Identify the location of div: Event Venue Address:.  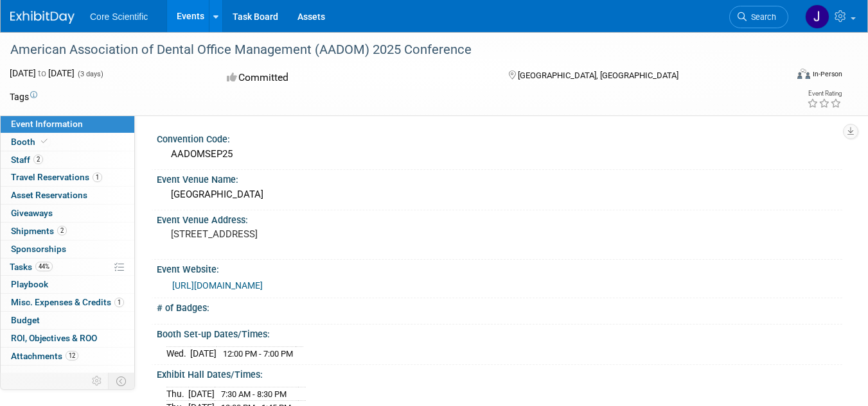
(499, 218).